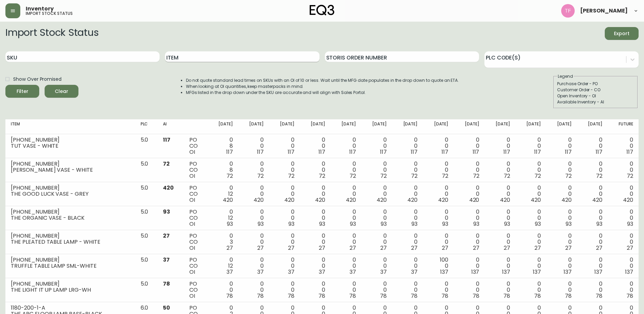 This screenshot has width=644, height=314. What do you see at coordinates (598, 272) in the screenshot?
I see `span: 137` at bounding box center [598, 272].